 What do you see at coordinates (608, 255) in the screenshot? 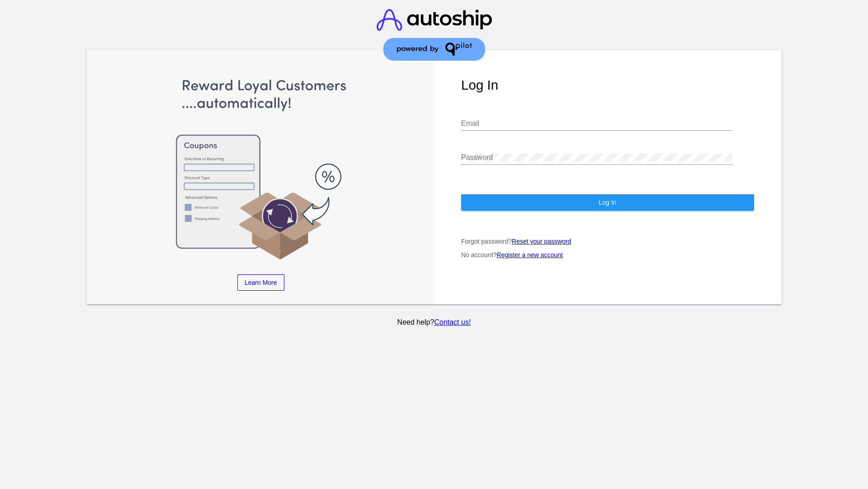
I see `p: No account?` at bounding box center [608, 255].